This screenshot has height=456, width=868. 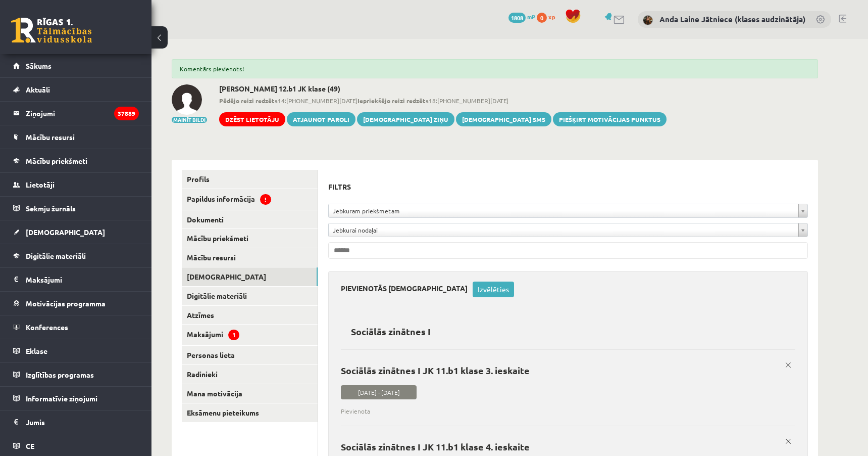 What do you see at coordinates (75, 185) in the screenshot?
I see `a: Lietotāji` at bounding box center [75, 185].